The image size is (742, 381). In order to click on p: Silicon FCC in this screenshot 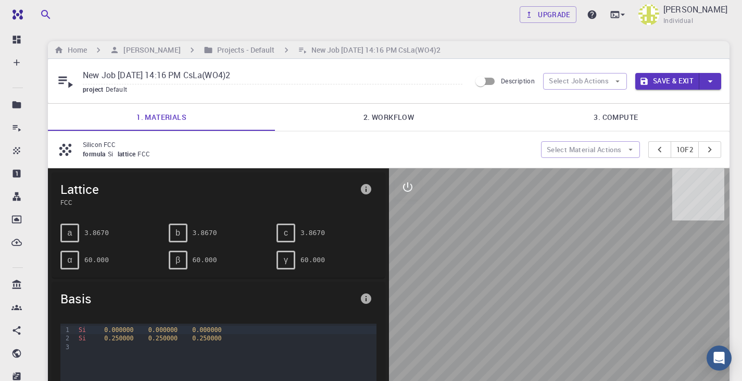, I will do `click(308, 144)`.